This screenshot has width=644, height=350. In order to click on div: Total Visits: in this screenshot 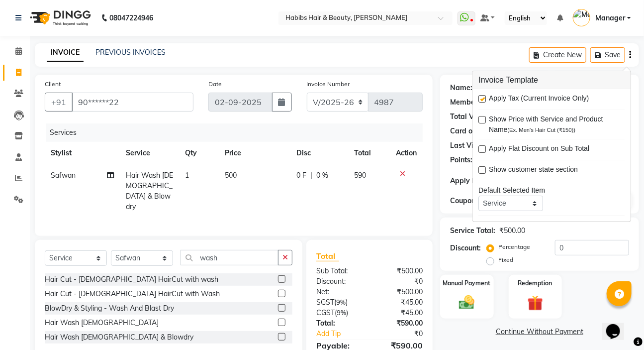, I will do `click(470, 116)`.